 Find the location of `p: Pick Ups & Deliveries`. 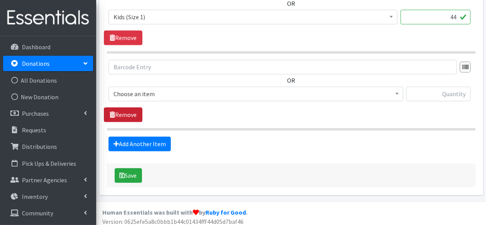

p: Pick Ups & Deliveries is located at coordinates (49, 164).